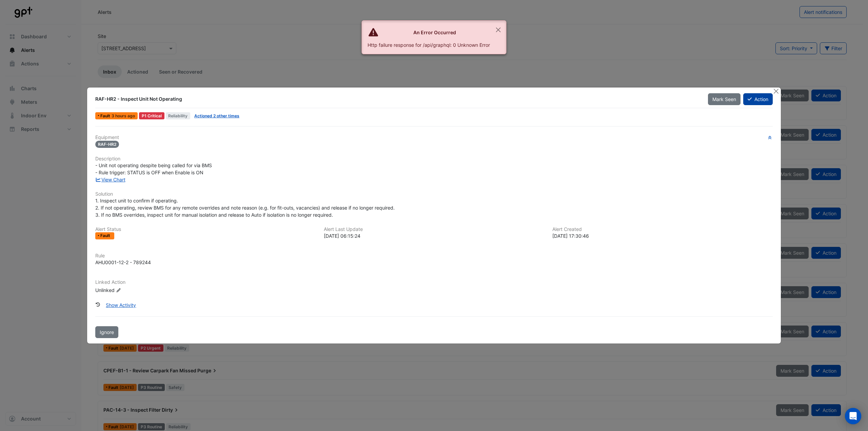 The height and width of the screenshot is (431, 868). What do you see at coordinates (245, 208) in the screenshot?
I see `span: 1. Inspect unit to confirm if operating. 2. If not operating, review BMS for any remote overrides...` at bounding box center [245, 208].